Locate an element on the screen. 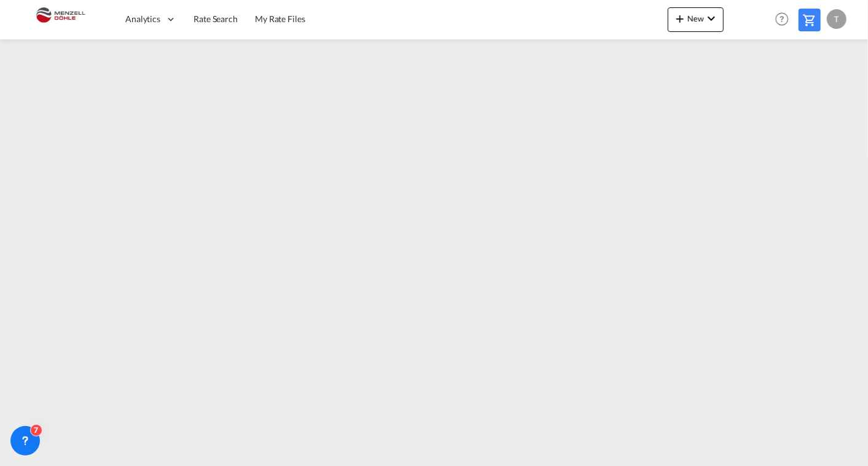 This screenshot has width=868, height=466. span: Rate Search is located at coordinates (215, 18).